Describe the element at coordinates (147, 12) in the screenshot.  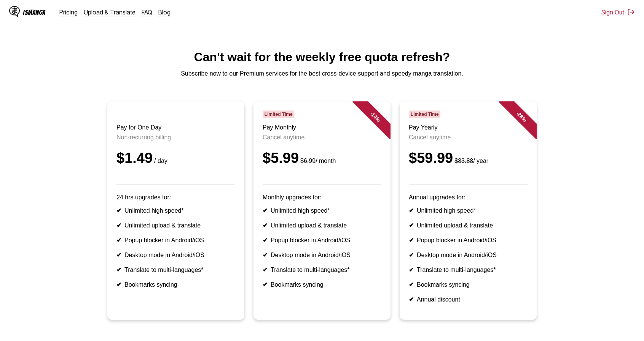
I see `a: FAQ` at that location.